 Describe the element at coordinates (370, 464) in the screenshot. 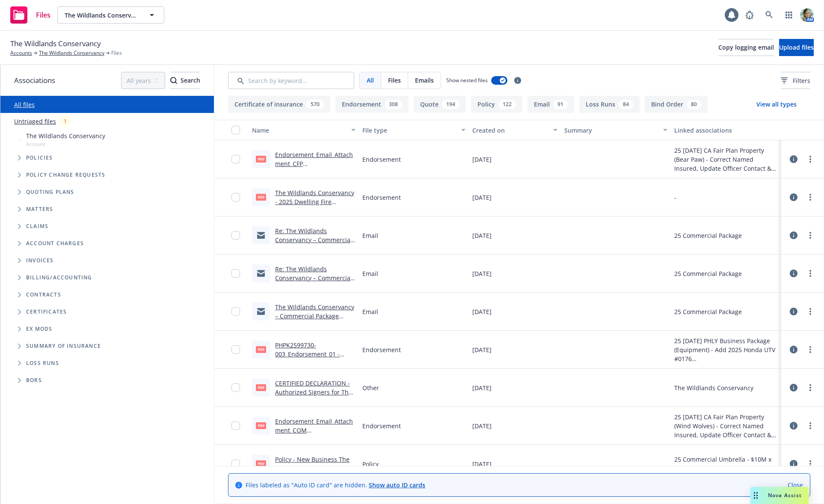

I see `span: Policy` at that location.